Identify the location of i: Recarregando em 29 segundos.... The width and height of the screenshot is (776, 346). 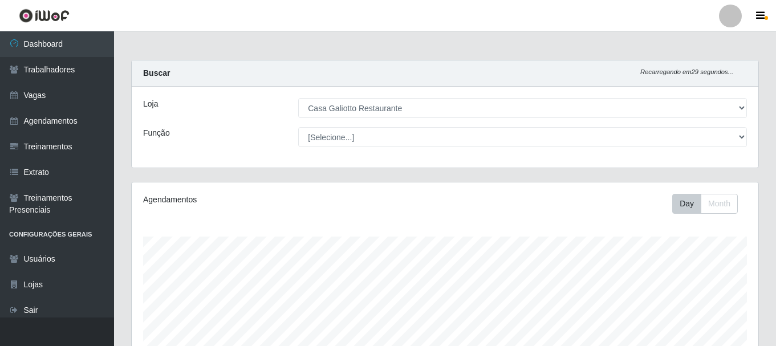
(686, 72).